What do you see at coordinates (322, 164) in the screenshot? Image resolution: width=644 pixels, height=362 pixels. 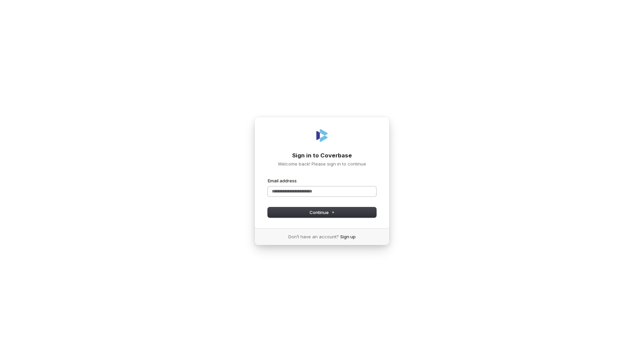 I see `p: Welcome back! Please sign in to continue` at bounding box center [322, 164].